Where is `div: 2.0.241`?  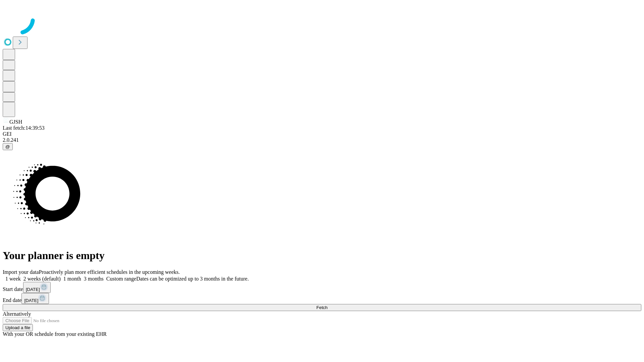 div: 2.0.241 is located at coordinates (322, 140).